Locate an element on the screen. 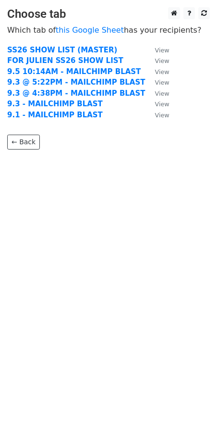 The height and width of the screenshot is (439, 217). a: 9.1 - MAILCHIMP BLAST is located at coordinates (55, 115).